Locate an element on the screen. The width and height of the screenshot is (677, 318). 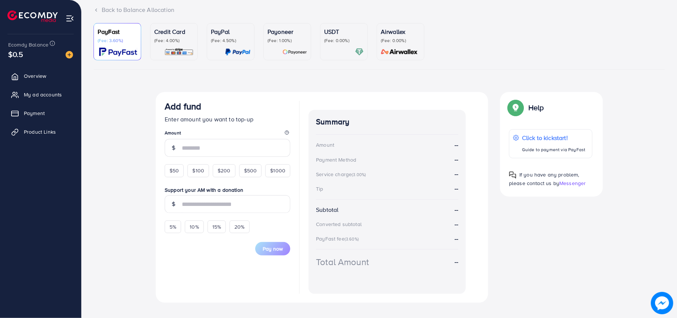
span: Messenger is located at coordinates (572, 183).